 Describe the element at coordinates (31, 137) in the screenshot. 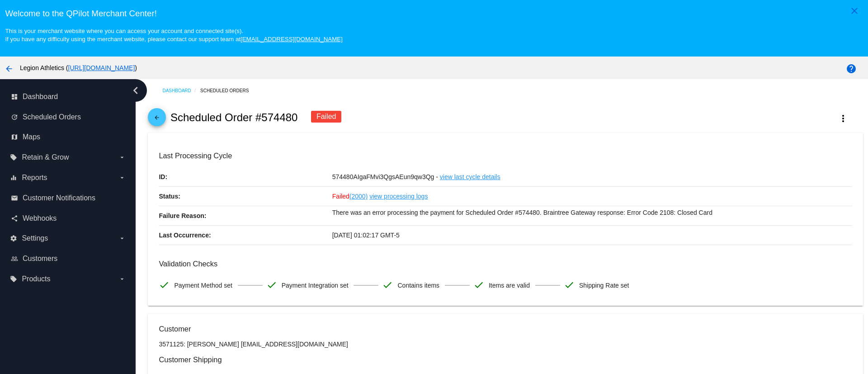

I see `span: Maps` at that location.